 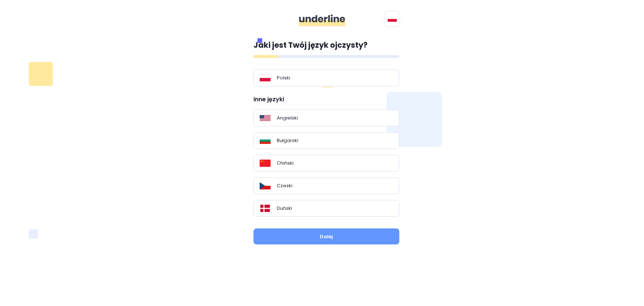 I want to click on img: Flag_of_the_People%27s_Republic_of_China.svg, so click(x=265, y=163).